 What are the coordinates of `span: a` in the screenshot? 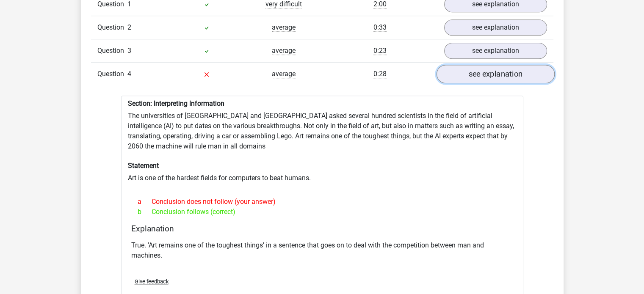 It's located at (144, 202).